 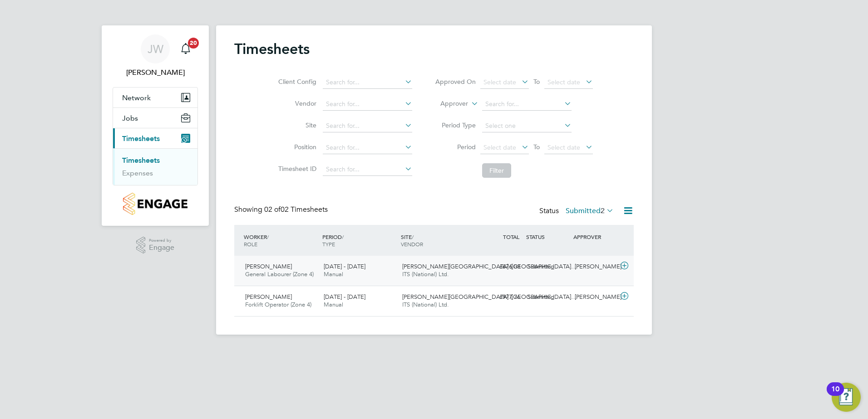 I want to click on span: Jobs, so click(x=130, y=118).